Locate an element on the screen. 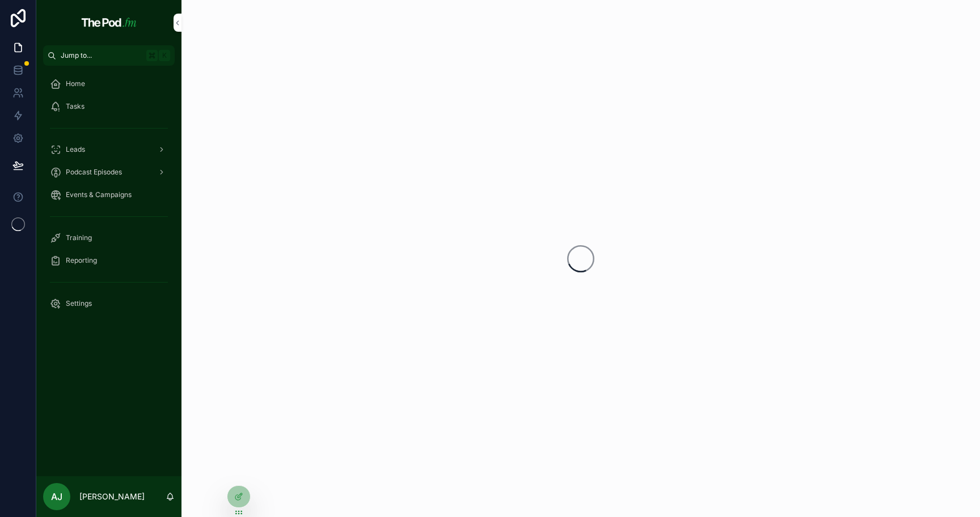  span: Jump to... is located at coordinates (101, 56).